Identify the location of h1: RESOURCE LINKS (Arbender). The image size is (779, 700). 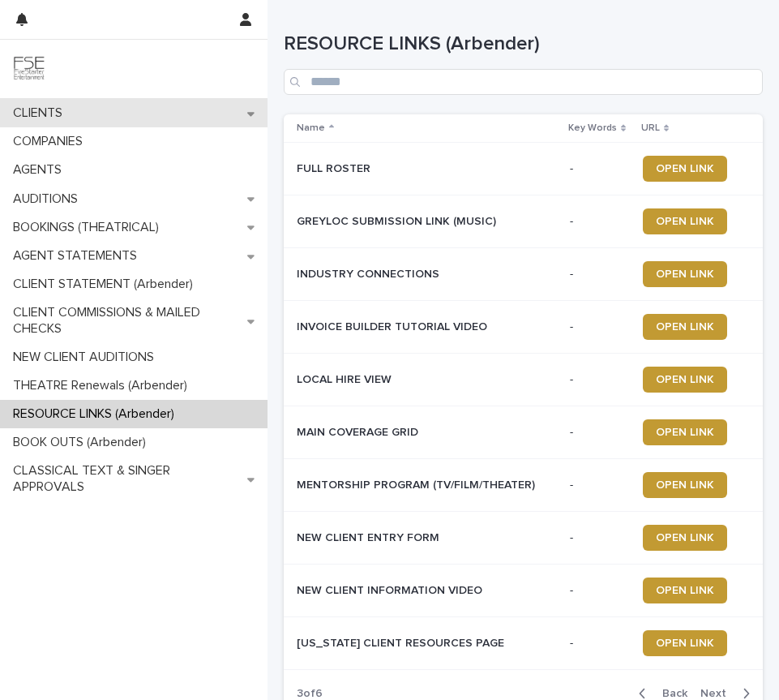
(523, 44).